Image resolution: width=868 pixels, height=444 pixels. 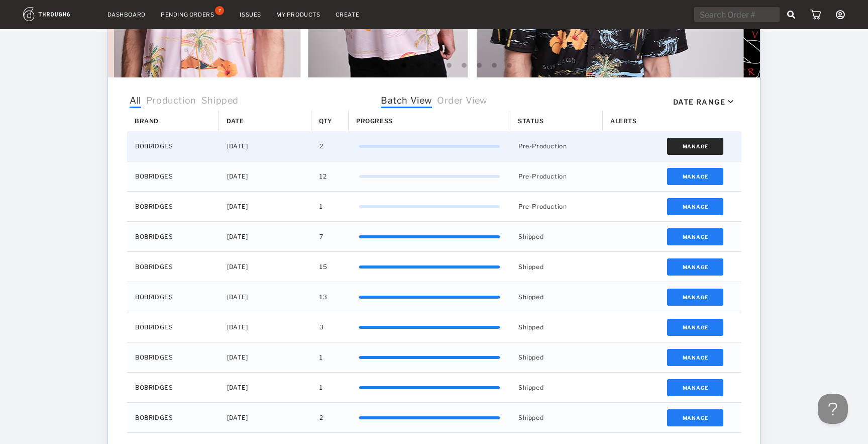 I want to click on img: logo.1c10ca64.svg, so click(x=58, y=14).